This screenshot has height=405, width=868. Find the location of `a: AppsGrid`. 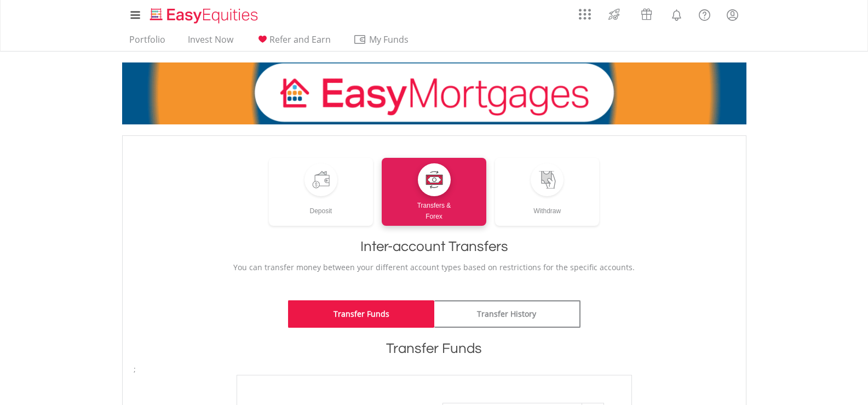

a: AppsGrid is located at coordinates (585, 12).